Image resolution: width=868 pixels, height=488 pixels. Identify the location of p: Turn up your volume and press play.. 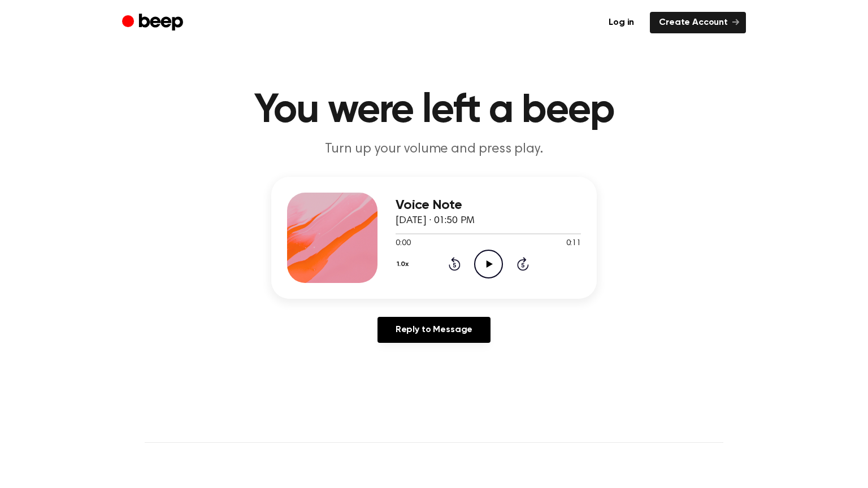
(434, 149).